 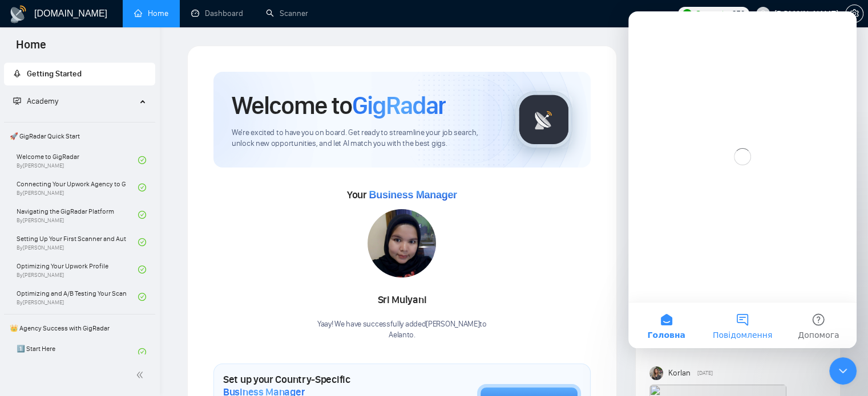 I want to click on span: 🚀 GigRadar Quick Start, so click(x=79, y=136).